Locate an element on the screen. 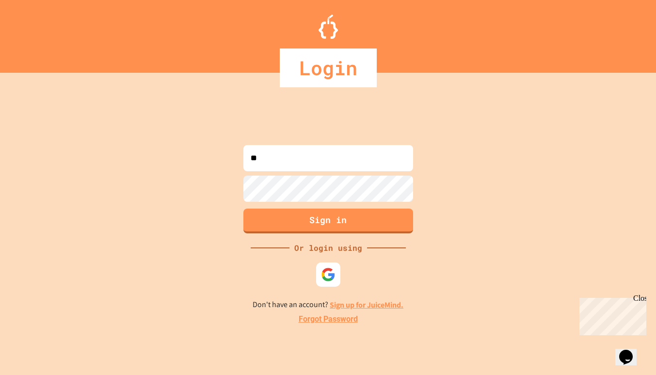 Image resolution: width=656 pixels, height=375 pixels. div: Login is located at coordinates (328, 68).